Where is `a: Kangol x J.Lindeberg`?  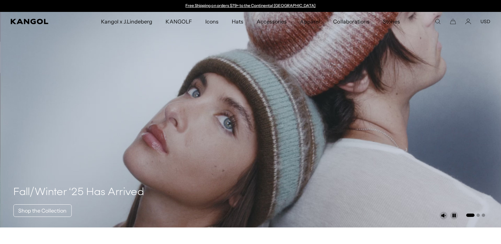 a: Kangol x J.Lindeberg is located at coordinates (127, 22).